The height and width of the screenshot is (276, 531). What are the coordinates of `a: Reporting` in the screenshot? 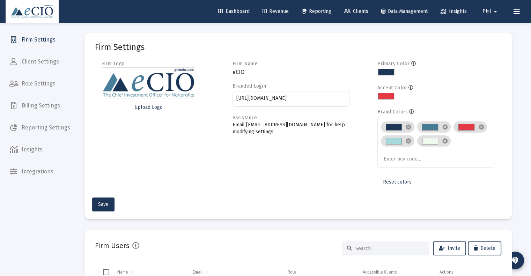 It's located at (316, 12).